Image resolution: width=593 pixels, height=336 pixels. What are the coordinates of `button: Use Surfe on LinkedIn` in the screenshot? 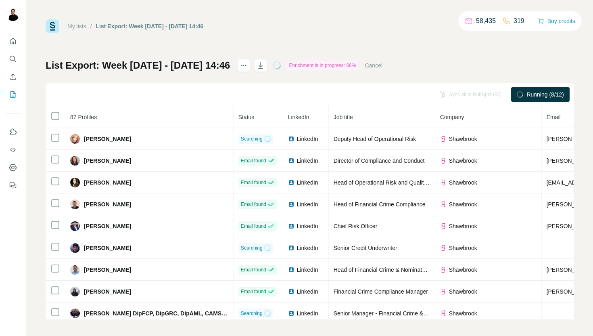 It's located at (13, 132).